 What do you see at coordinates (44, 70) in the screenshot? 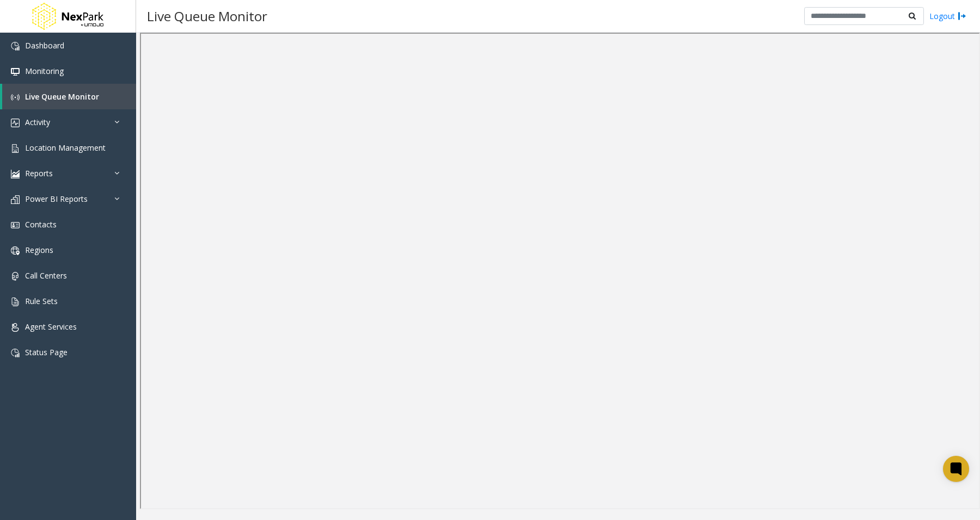
I see `span: Monitoring` at bounding box center [44, 70].